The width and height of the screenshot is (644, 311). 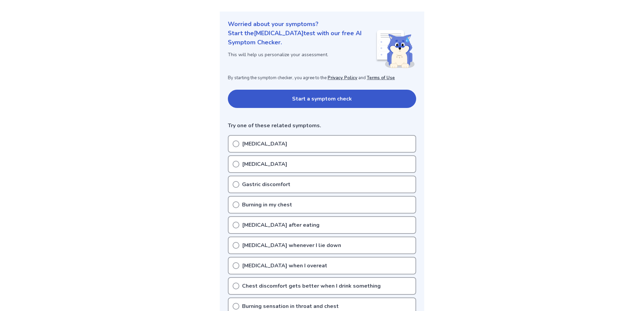 What do you see at coordinates (322, 78) in the screenshot?
I see `p: By starting the symptom checker, you agree to the and` at bounding box center [322, 78].